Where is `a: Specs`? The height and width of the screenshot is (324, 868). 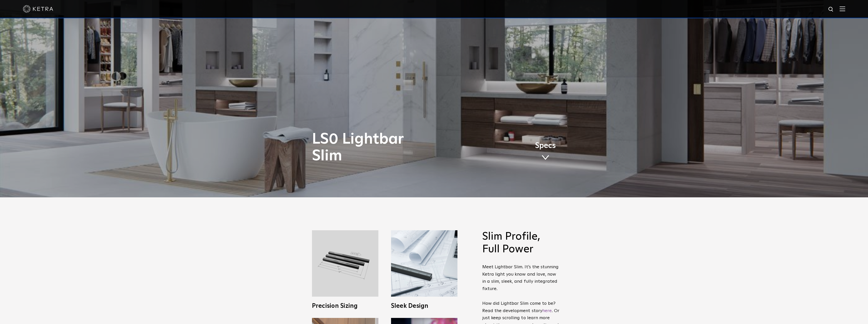 a: Specs is located at coordinates (545, 152).